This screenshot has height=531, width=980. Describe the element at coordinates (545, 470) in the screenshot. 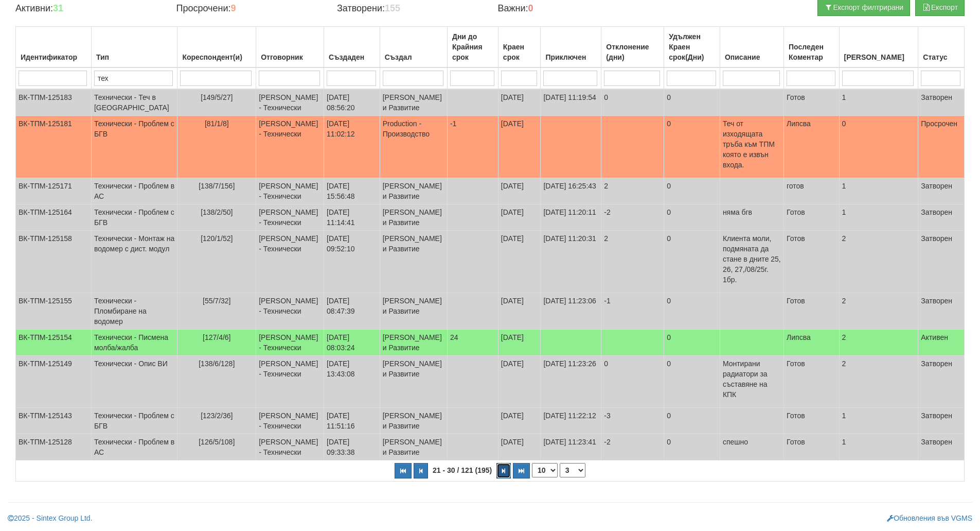

I see `select: Брой редове на страница` at that location.